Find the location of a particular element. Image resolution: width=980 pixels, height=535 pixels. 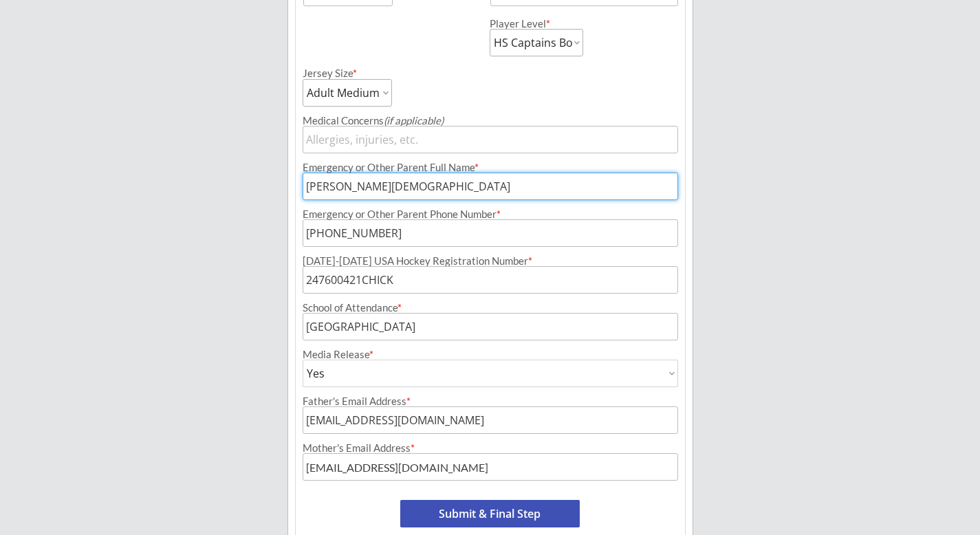

div: Medical Concerns is located at coordinates (490, 120).